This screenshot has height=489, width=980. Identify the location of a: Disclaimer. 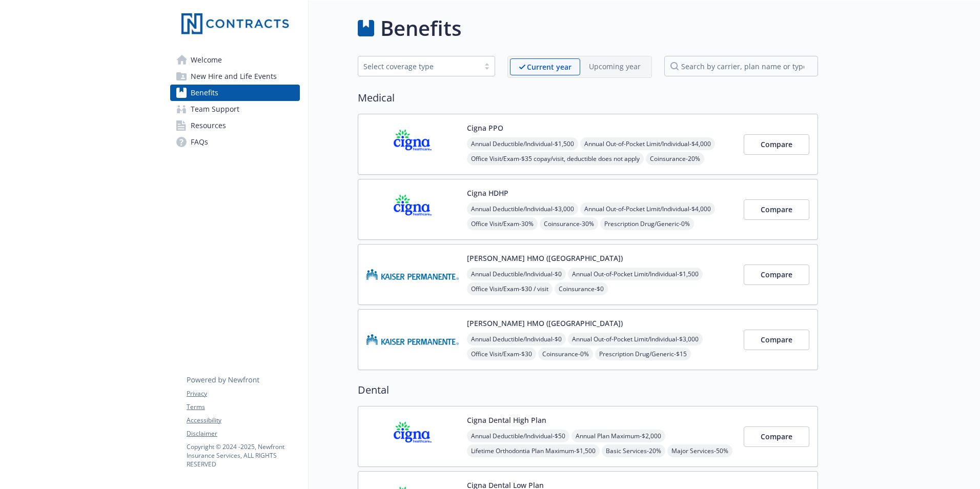
(243, 434).